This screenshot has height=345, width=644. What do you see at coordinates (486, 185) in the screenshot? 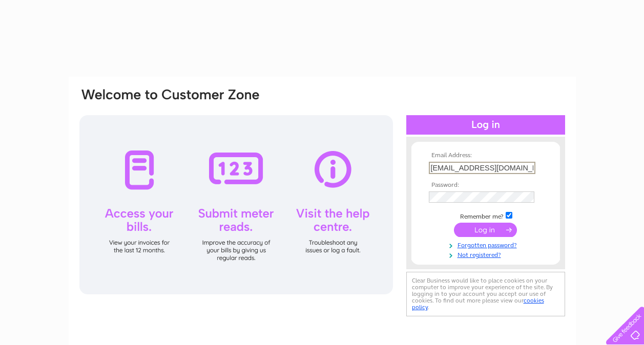
I see `th: Password:` at bounding box center [486, 185].